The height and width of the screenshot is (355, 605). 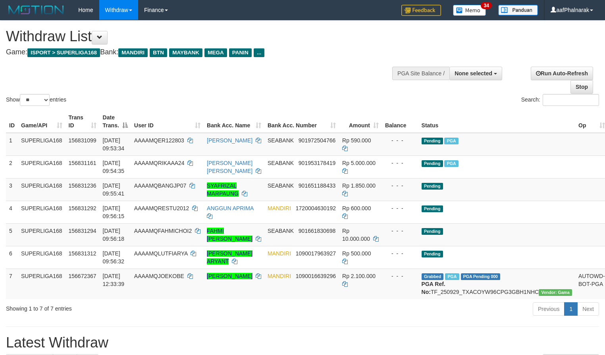 I want to click on th: Game/API: activate to sort column ascending, so click(x=42, y=121).